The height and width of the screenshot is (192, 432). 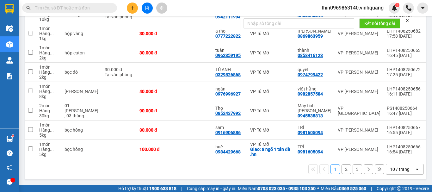 I want to click on button: aim, so click(x=162, y=8).